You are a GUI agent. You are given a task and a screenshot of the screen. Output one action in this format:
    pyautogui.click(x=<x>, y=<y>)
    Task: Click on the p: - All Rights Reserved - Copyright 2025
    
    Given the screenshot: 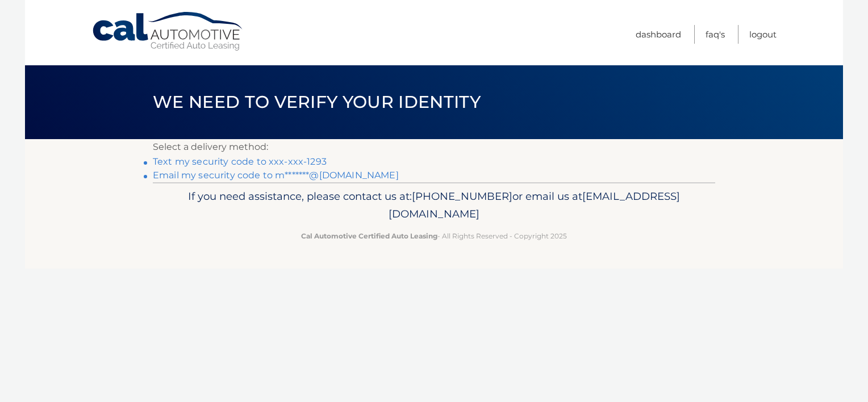 What is the action you would take?
    pyautogui.click(x=434, y=235)
    